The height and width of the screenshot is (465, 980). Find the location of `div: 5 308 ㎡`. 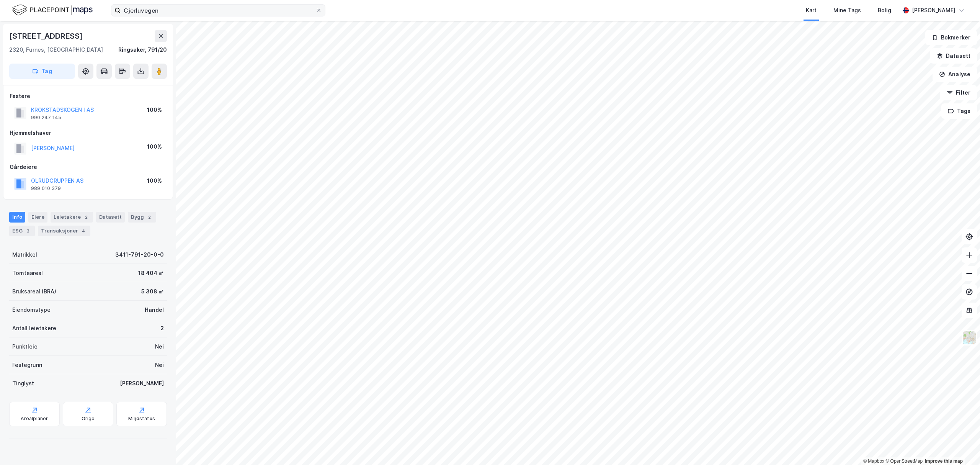

div: 5 308 ㎡ is located at coordinates (152, 292).